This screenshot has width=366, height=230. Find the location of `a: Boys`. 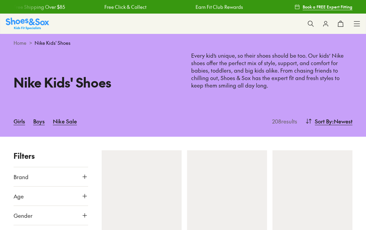

a: Boys is located at coordinates (39, 121).